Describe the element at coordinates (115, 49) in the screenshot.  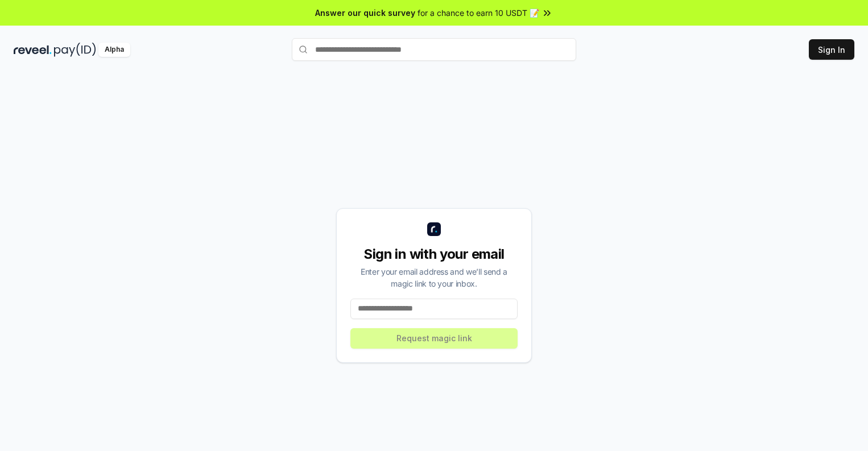
I see `div: Alpha` at that location.